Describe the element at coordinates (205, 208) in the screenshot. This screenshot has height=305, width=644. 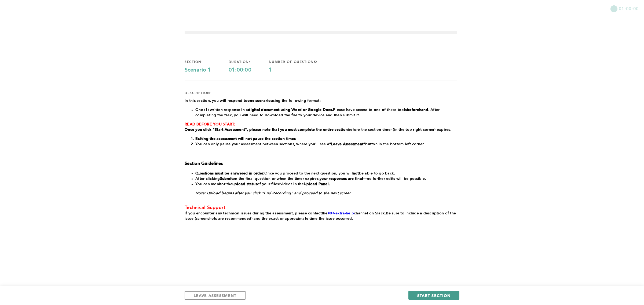
I see `span: Technical Support` at that location.